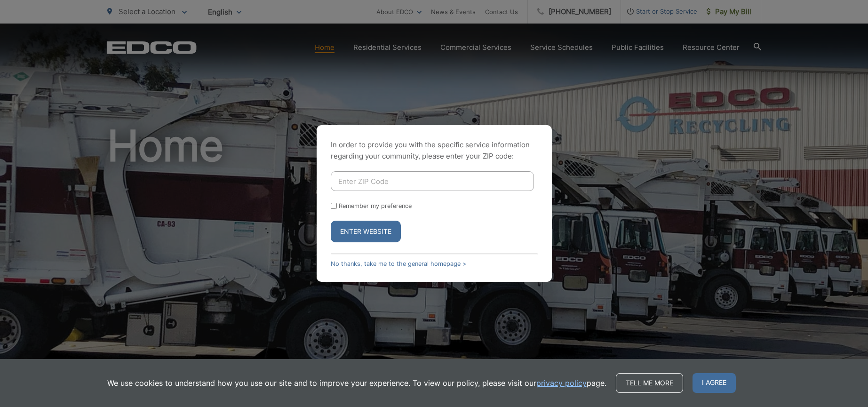 The width and height of the screenshot is (868, 407). What do you see at coordinates (714, 383) in the screenshot?
I see `span: I agree` at bounding box center [714, 383].